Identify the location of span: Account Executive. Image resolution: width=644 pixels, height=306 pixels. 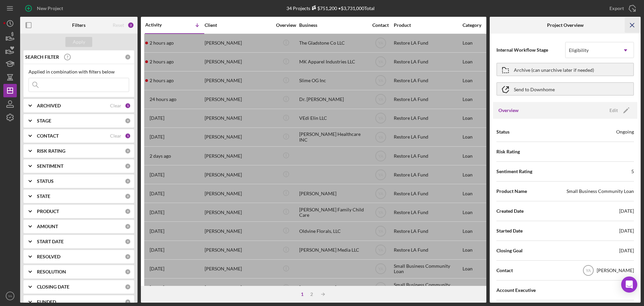
(516, 291).